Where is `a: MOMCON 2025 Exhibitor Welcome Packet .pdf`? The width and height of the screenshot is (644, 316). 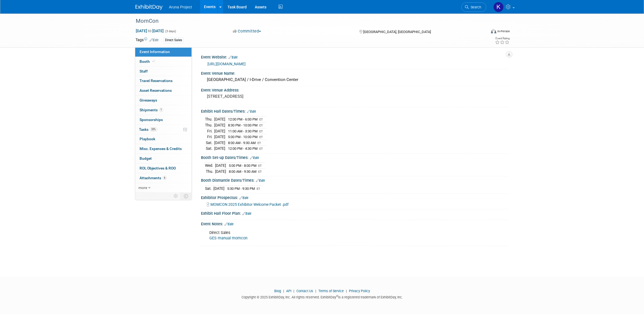 a: MOMCON 2025 Exhibitor Welcome Packet .pdf is located at coordinates (247, 205).